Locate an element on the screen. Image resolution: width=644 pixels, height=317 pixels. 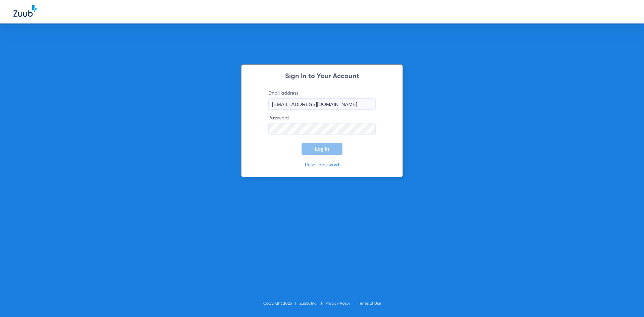
input: Email address is located at coordinates (322, 104).